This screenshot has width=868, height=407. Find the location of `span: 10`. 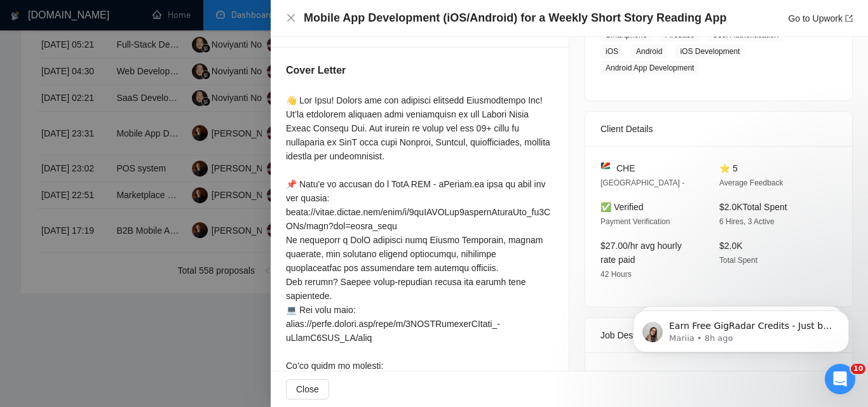

span: 10 is located at coordinates (858, 369).